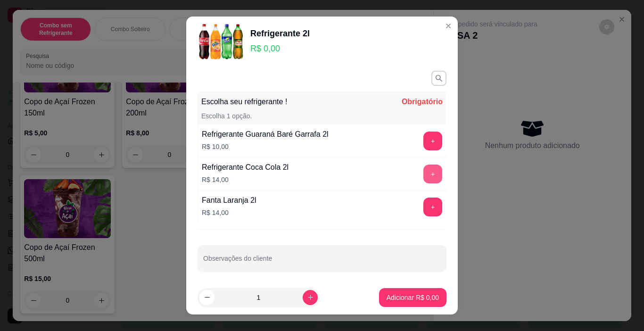 The width and height of the screenshot is (644, 331). What do you see at coordinates (229, 200) in the screenshot?
I see `div: Fanta Laranja 2l` at bounding box center [229, 200].